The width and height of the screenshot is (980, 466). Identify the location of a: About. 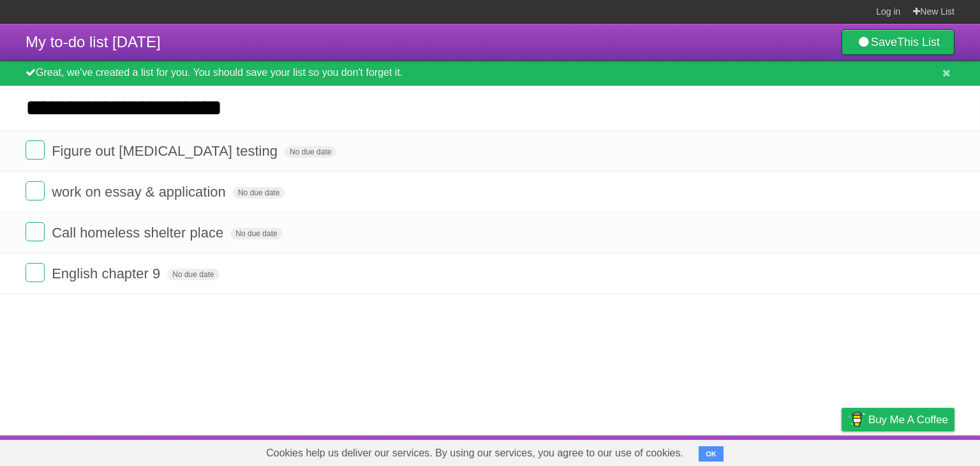
(685, 451).